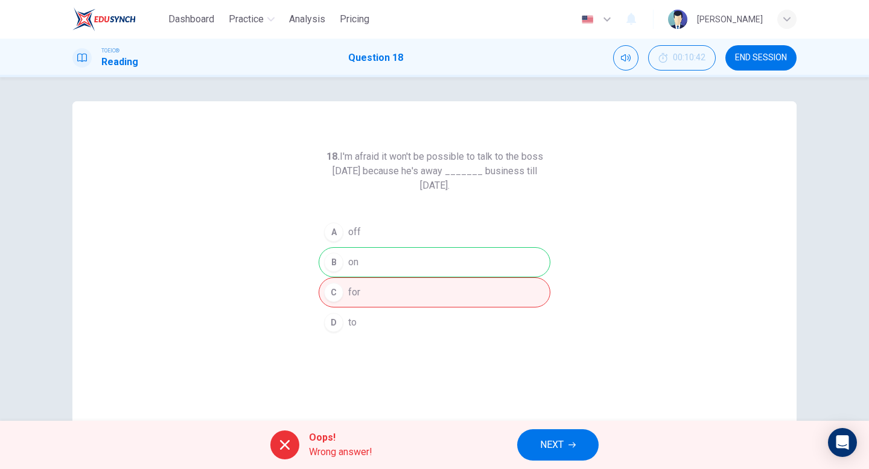  What do you see at coordinates (842, 443) in the screenshot?
I see `div: Open Intercom Messenger` at bounding box center [842, 443].